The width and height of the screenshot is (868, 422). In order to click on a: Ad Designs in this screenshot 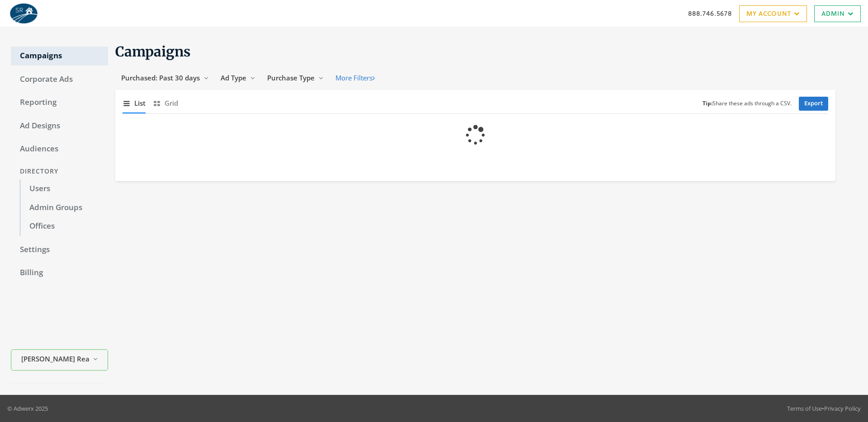, I will do `click(59, 126)`.